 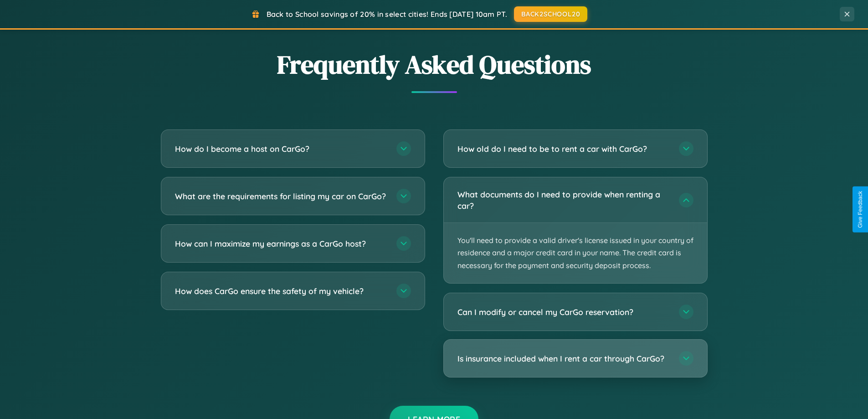 I want to click on h3: How old do I need to be to rent a car with CarGo?, so click(x=564, y=148).